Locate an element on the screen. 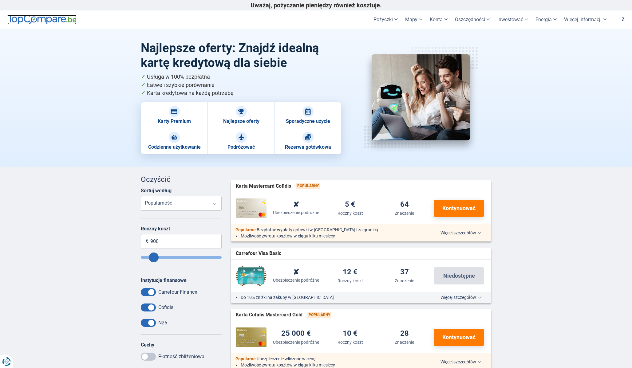  a: Oszczędności is located at coordinates (472, 19).